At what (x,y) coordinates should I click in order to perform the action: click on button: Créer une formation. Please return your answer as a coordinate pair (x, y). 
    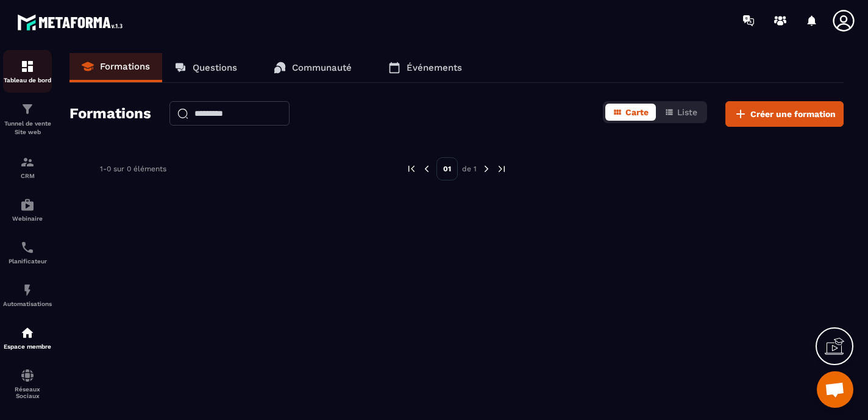
    Looking at the image, I should click on (784, 114).